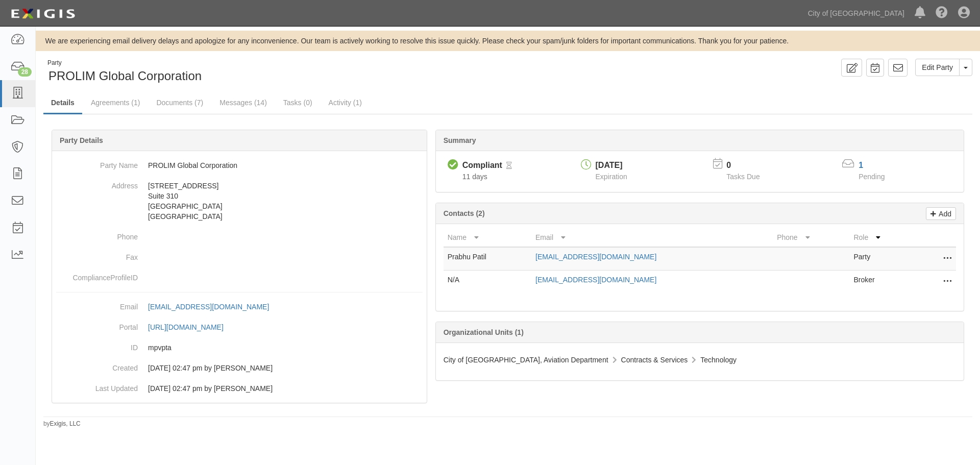 This screenshot has width=980, height=465. Describe the element at coordinates (97, 385) in the screenshot. I see `dt: Last Updated` at that location.